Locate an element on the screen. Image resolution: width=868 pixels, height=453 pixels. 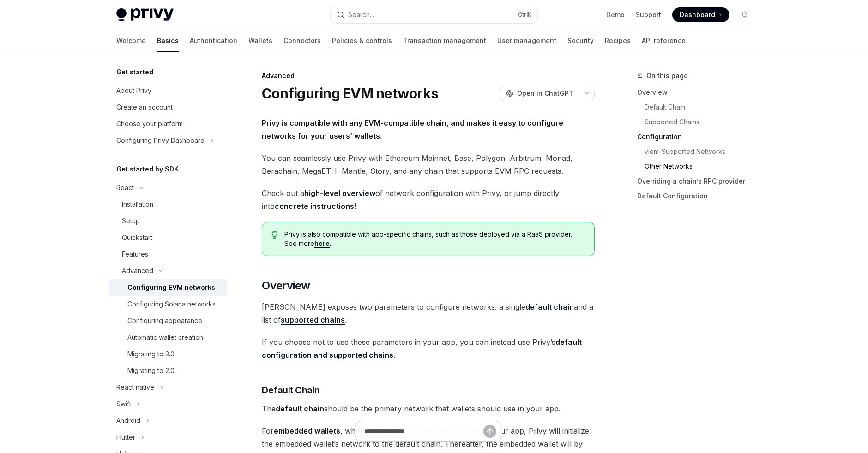
a: Support is located at coordinates (648, 15).